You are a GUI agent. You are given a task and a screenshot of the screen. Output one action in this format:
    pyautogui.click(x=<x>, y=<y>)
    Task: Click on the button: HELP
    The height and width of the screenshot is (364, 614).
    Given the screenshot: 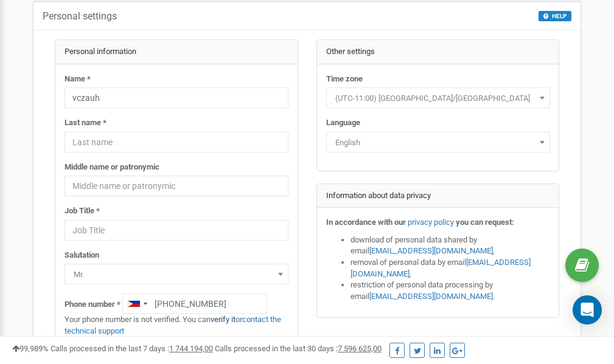 What is the action you would take?
    pyautogui.click(x=555, y=16)
    